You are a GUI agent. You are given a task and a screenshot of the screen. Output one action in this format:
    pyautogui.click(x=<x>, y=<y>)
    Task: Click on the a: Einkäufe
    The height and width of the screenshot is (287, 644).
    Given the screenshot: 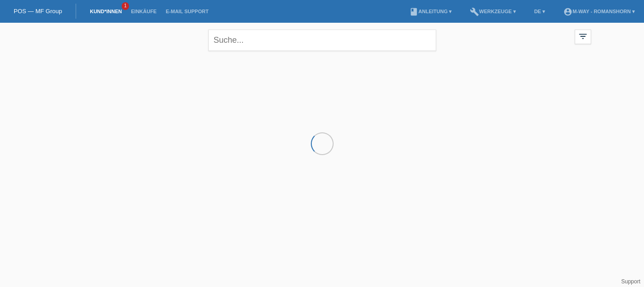 What is the action you would take?
    pyautogui.click(x=144, y=12)
    